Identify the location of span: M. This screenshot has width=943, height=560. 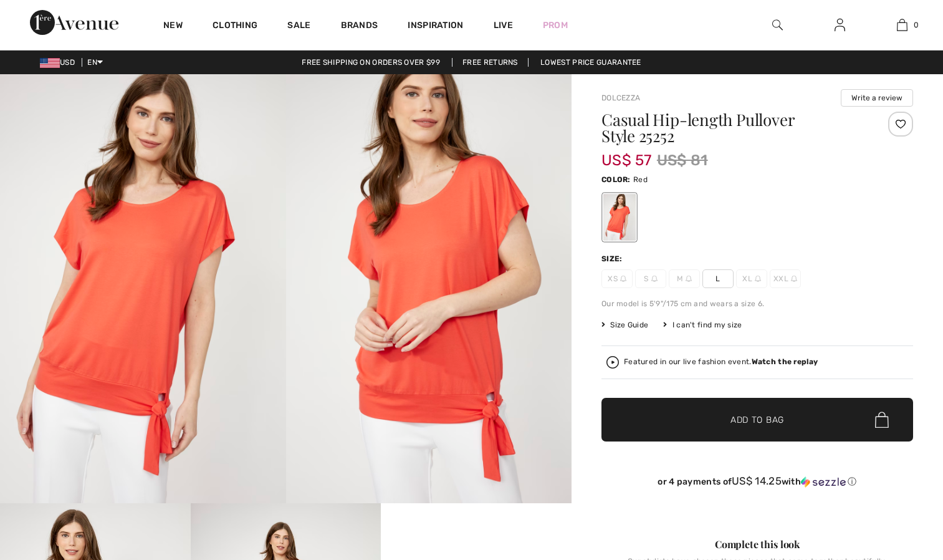
(685, 278).